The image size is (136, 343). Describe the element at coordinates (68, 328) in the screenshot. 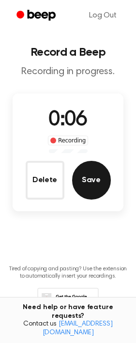

I see `span: Contact us` at that location.